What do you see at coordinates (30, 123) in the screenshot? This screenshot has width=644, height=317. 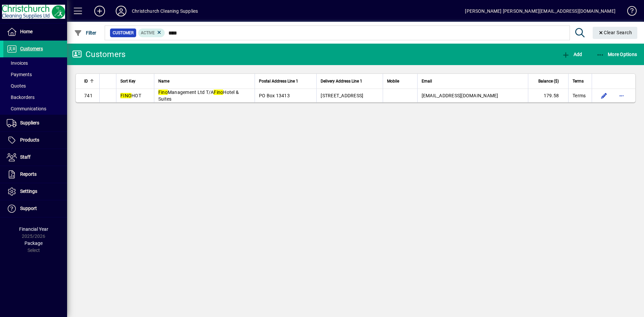 I see `span: Suppliers` at bounding box center [30, 123].